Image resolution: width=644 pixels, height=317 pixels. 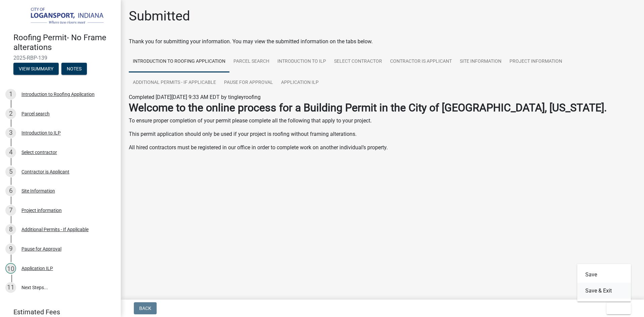 I want to click on p: This permit application should only be used if your project is roofing without framing alterations., so click(x=382, y=134).